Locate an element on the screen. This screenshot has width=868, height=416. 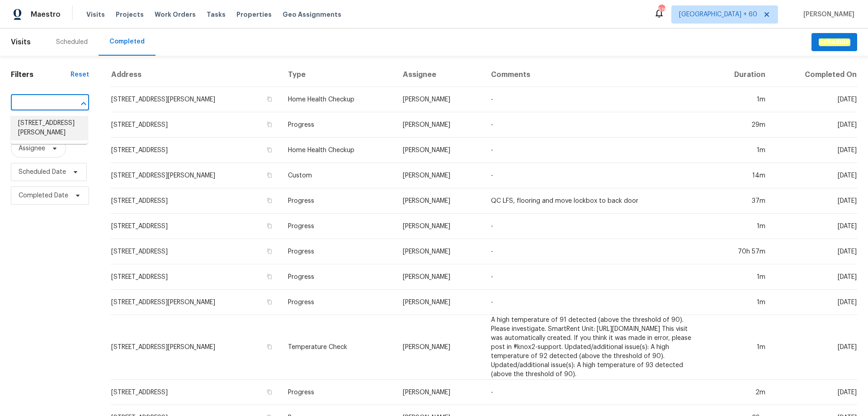
span: Scheduled Date is located at coordinates (42, 172).